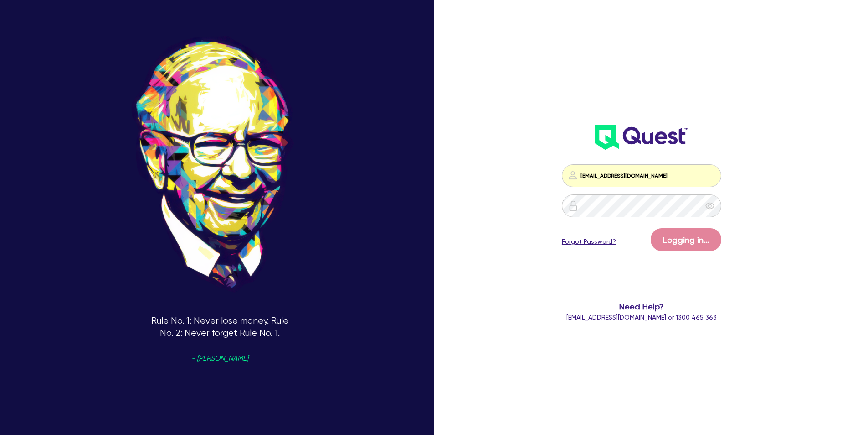 The width and height of the screenshot is (868, 435). What do you see at coordinates (642, 176) in the screenshot?
I see `input: Email address` at bounding box center [642, 176].